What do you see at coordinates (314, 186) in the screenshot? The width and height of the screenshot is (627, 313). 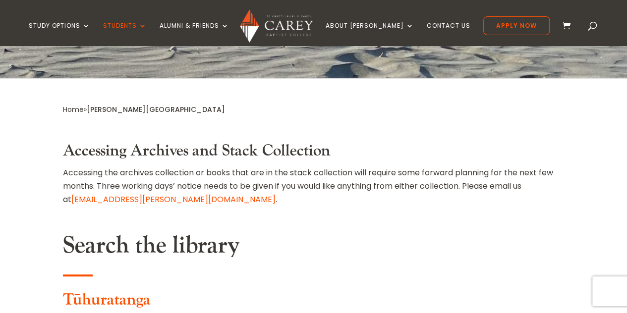 I see `p: Accessing the archives collection or books that are in the stack collection will require some for...` at bounding box center [314, 186].